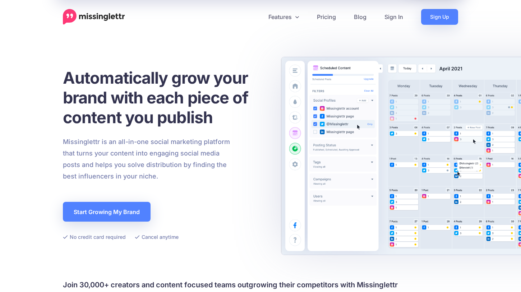 The image size is (521, 292). Describe the element at coordinates (394, 17) in the screenshot. I see `a: Sign In` at that location.